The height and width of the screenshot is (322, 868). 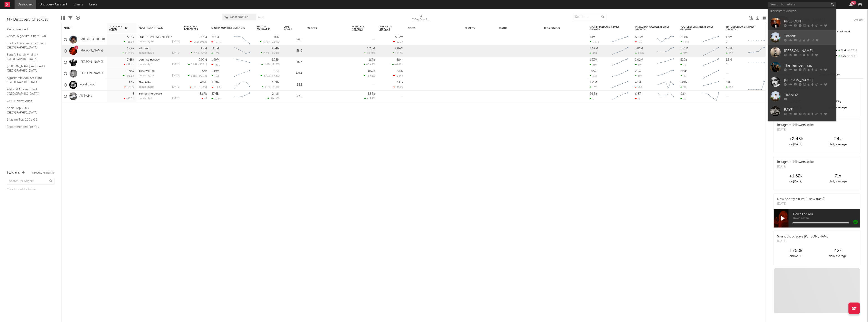 What do you see at coordinates (92, 39) in the screenshot?
I see `a: PARTYNEXTDOOR` at bounding box center [92, 39].